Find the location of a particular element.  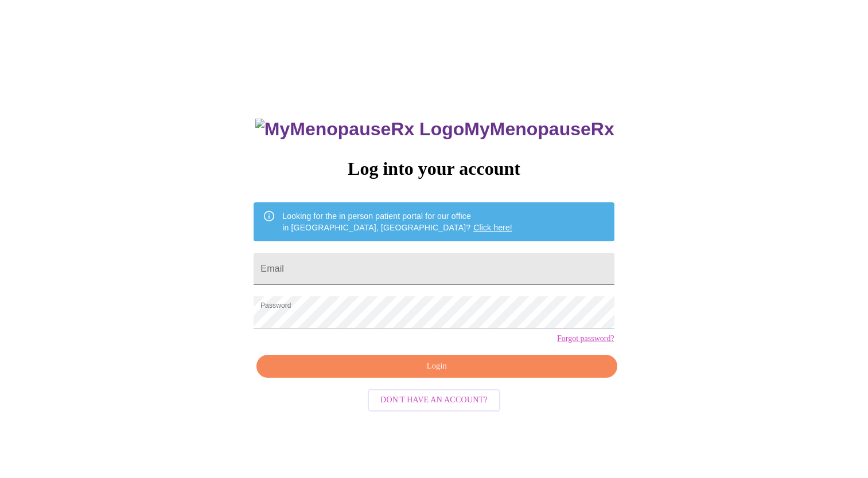

h3: Log into your account is located at coordinates (434, 169).